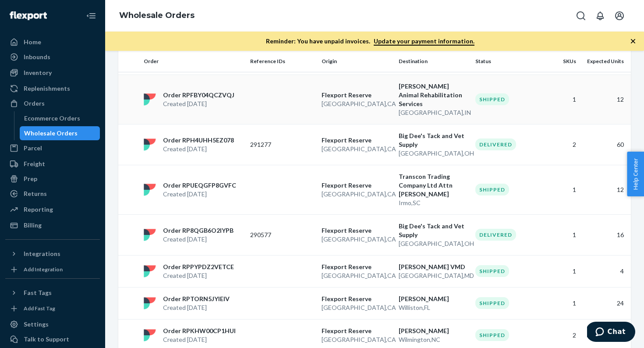 The image size is (644, 348). I want to click on a: Reporting, so click(52, 209).